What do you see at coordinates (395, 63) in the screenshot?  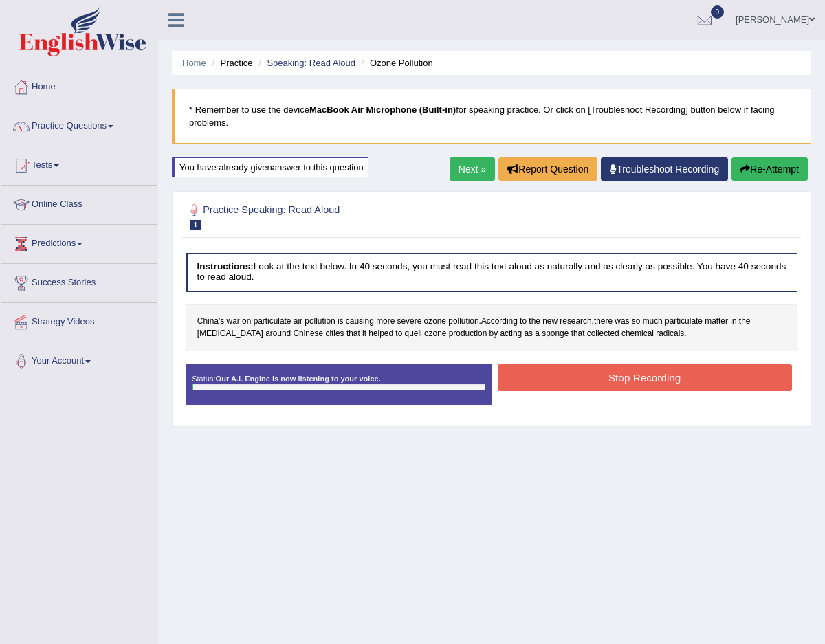 I see `li: Ozone Pollution` at bounding box center [395, 63].